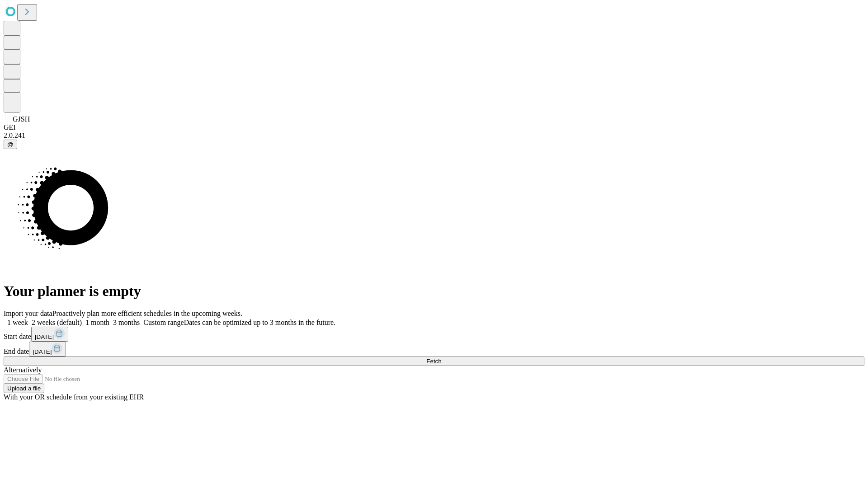 This screenshot has height=488, width=868. Describe the element at coordinates (17, 322) in the screenshot. I see `span: 1 week` at that location.